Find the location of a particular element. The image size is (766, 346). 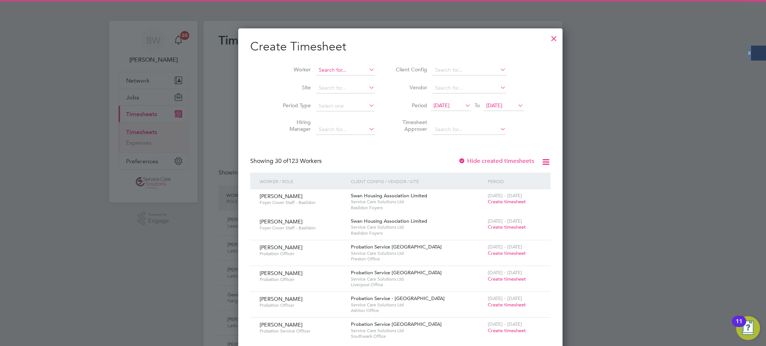

span: To is located at coordinates (477, 105).